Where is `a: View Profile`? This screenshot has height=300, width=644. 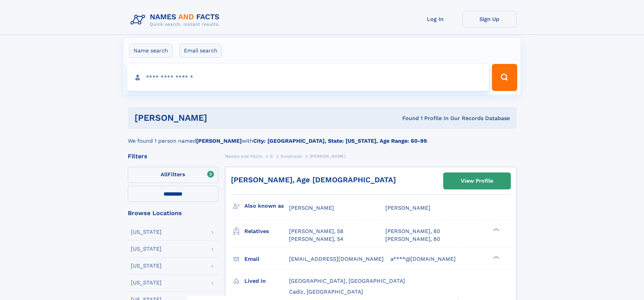 a: View Profile is located at coordinates (477, 181).